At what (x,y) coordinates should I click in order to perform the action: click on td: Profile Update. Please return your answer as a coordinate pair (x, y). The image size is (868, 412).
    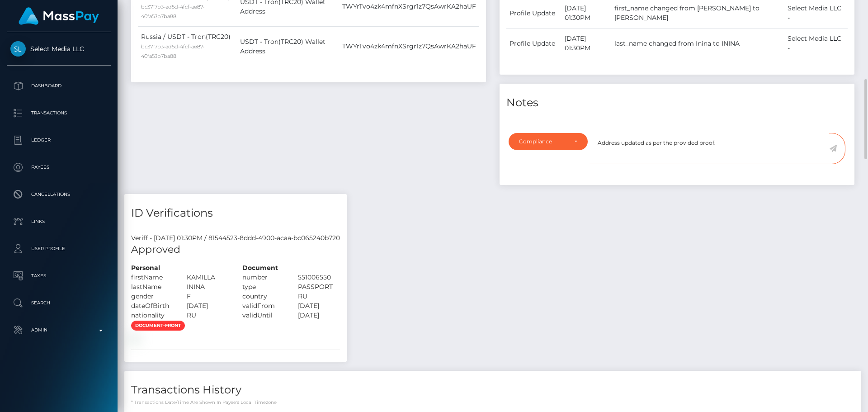
    Looking at the image, I should click on (534, 43).